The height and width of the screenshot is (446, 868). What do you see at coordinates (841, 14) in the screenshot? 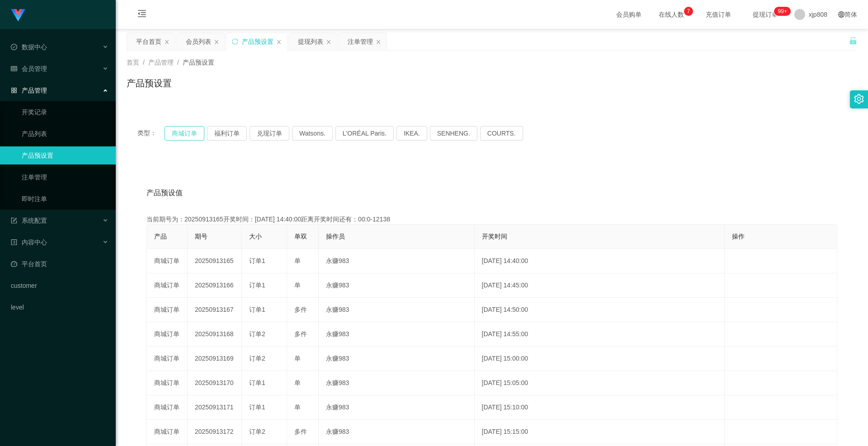
I see `i: 图标: global` at bounding box center [841, 14].